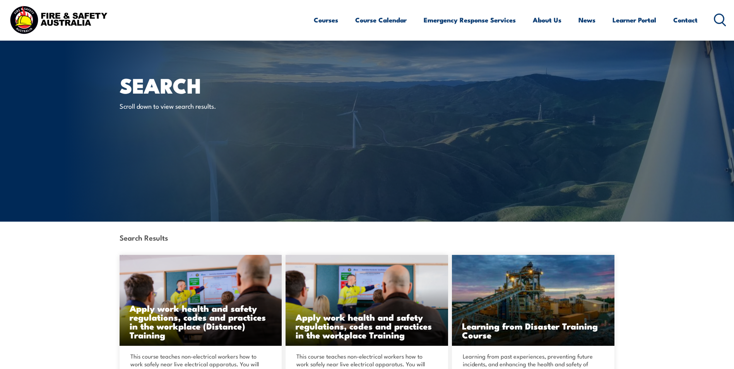  What do you see at coordinates (547, 20) in the screenshot?
I see `a: About Us` at bounding box center [547, 20].